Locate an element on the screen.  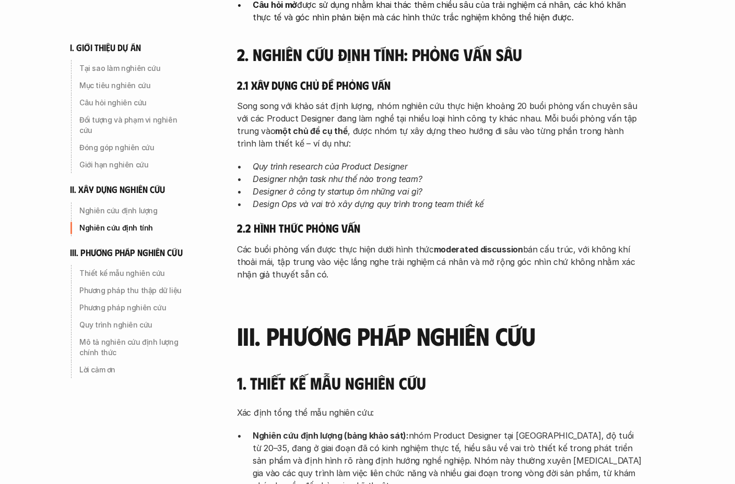
p: Thiết kế mẫu nghiên cứu is located at coordinates (135, 274).